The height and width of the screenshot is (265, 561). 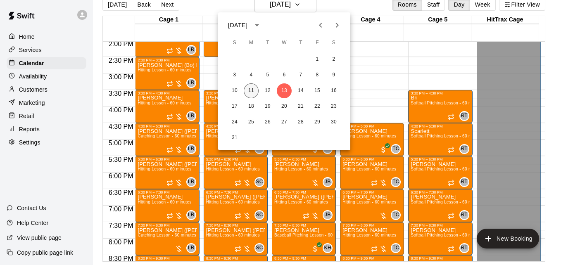 I want to click on button: 15, so click(x=317, y=91).